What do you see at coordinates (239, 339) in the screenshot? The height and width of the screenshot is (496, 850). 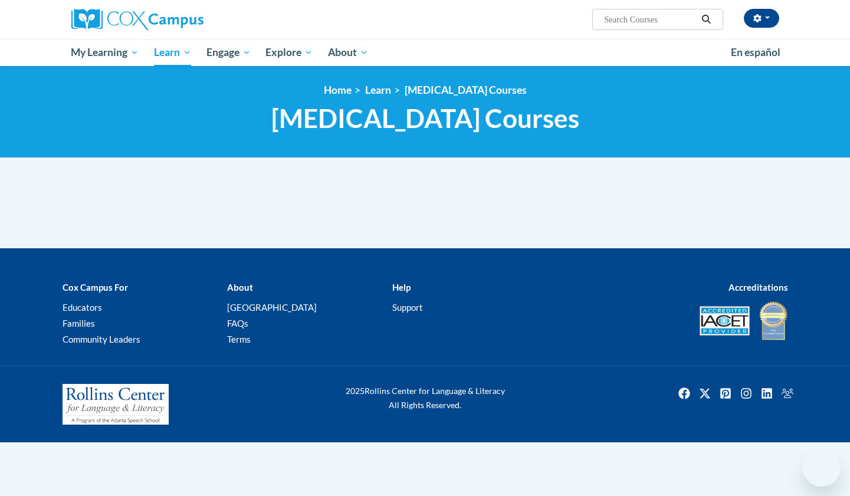 I see `a: Terms` at bounding box center [239, 339].